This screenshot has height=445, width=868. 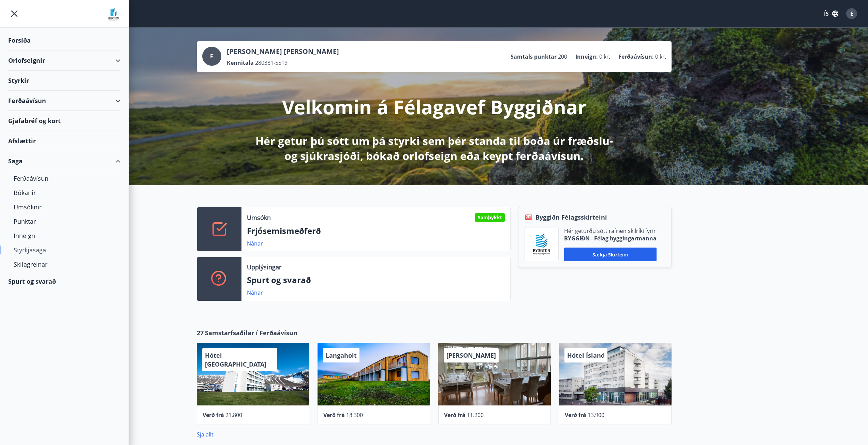 What do you see at coordinates (65, 264) in the screenshot?
I see `div: Skilagreinar` at bounding box center [65, 264].